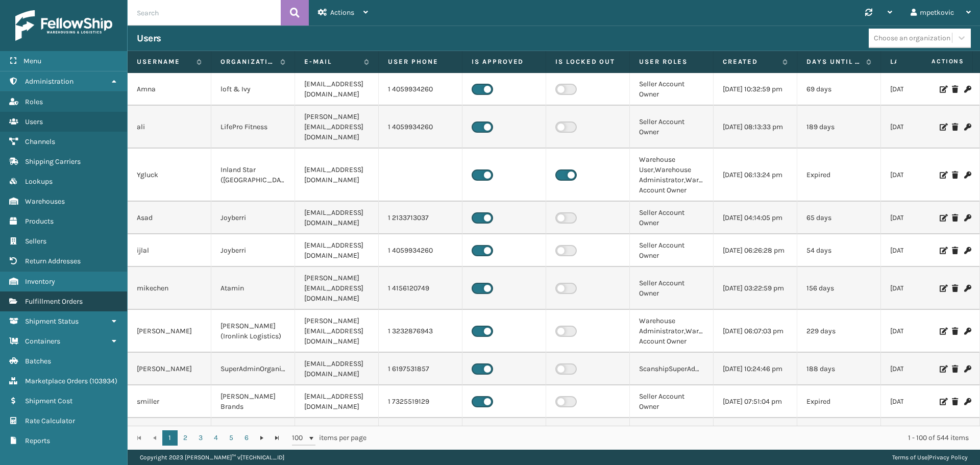  What do you see at coordinates (262, 438) in the screenshot?
I see `a: Go to the next page` at bounding box center [262, 438].